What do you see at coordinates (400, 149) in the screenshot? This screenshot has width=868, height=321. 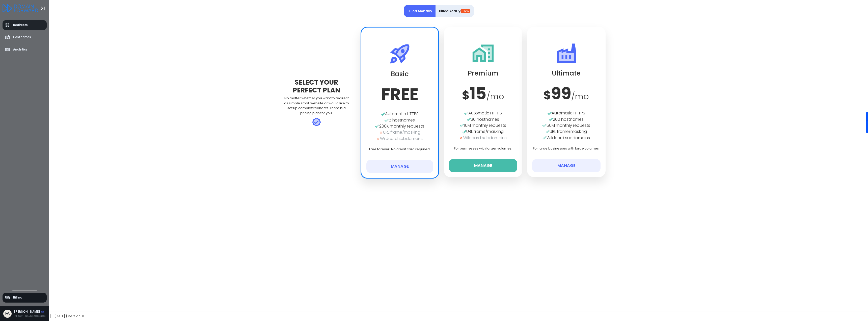 I see `p: Free forever! No credit card required.` at bounding box center [400, 149].